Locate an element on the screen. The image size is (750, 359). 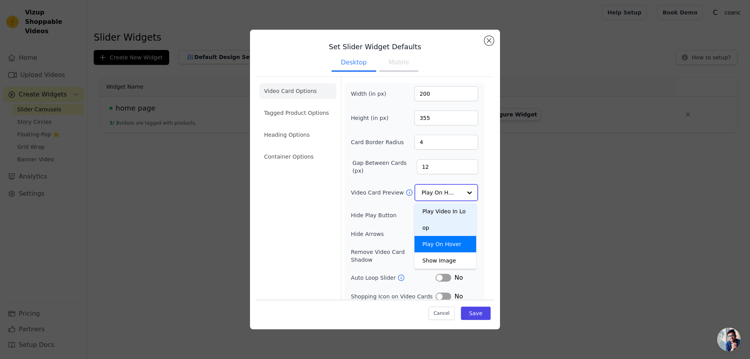
div: Open chat is located at coordinates (729, 339).